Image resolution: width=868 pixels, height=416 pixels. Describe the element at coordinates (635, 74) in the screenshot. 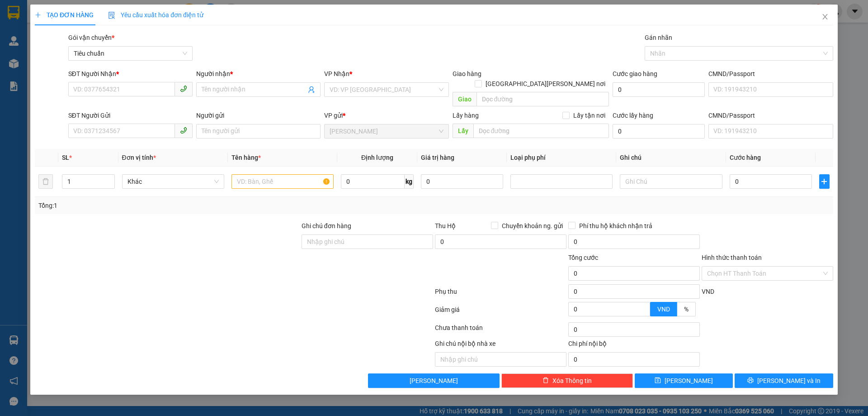

I see `label: Cước giao hàng` at that location.